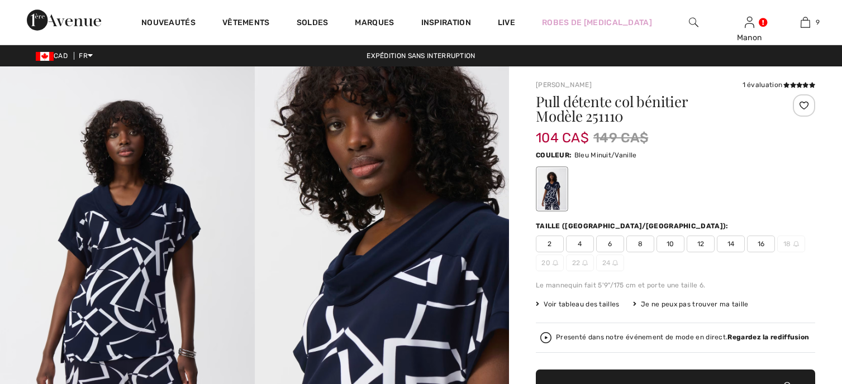 This screenshot has height=384, width=842. Describe the element at coordinates (552, 189) in the screenshot. I see `div: Bleu Minuit/Vanille` at that location.